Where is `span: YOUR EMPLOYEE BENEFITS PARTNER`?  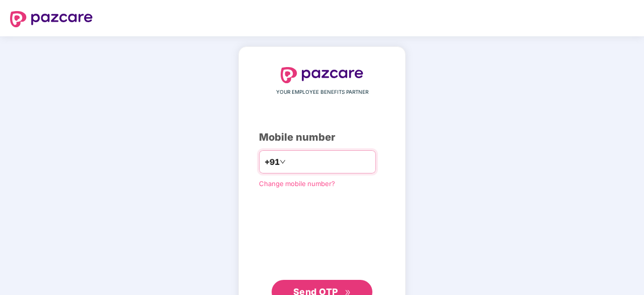 span: YOUR EMPLOYEE BENEFITS PARTNER is located at coordinates (322, 92).